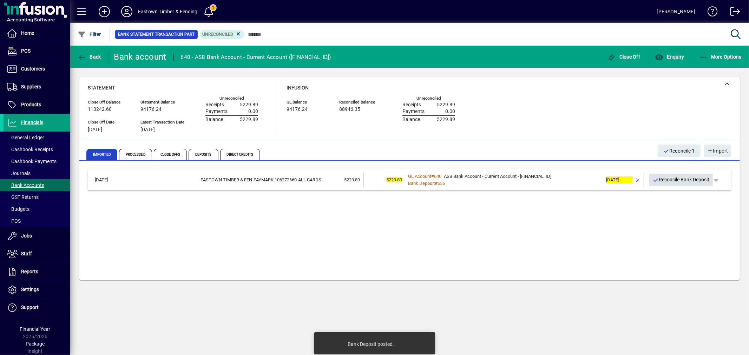  What do you see at coordinates (162, 122) in the screenshot?
I see `span: Latest Transaction Date` at bounding box center [162, 122].